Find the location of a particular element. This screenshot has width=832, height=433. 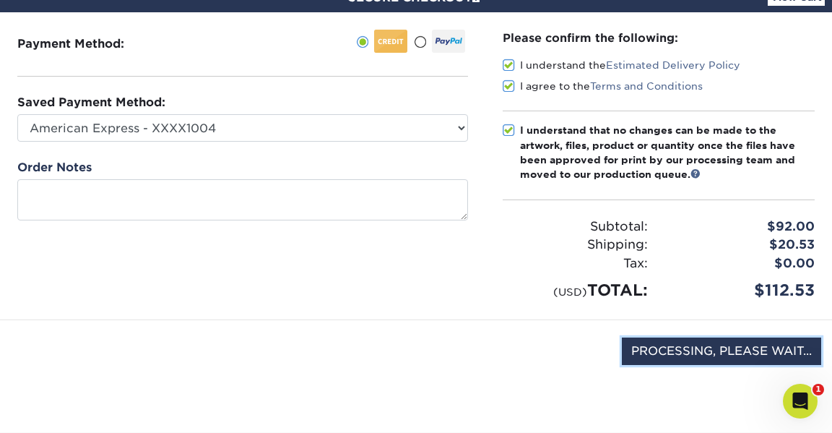

input: PROCESSING, PLEASE WAIT... is located at coordinates (722, 351).